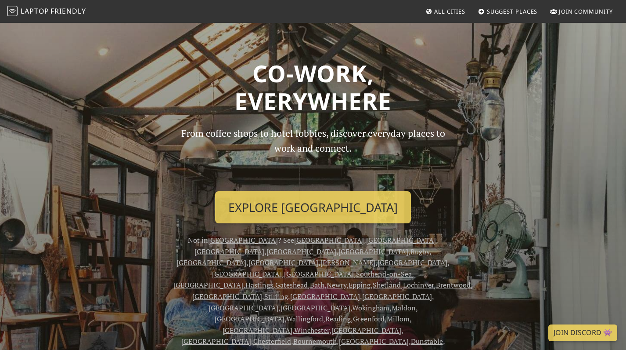 The image size is (626, 350). Describe the element at coordinates (313, 155) in the screenshot. I see `p: From coffee shops to hotel lobbies, discover everyday places to work and connect.` at that location.